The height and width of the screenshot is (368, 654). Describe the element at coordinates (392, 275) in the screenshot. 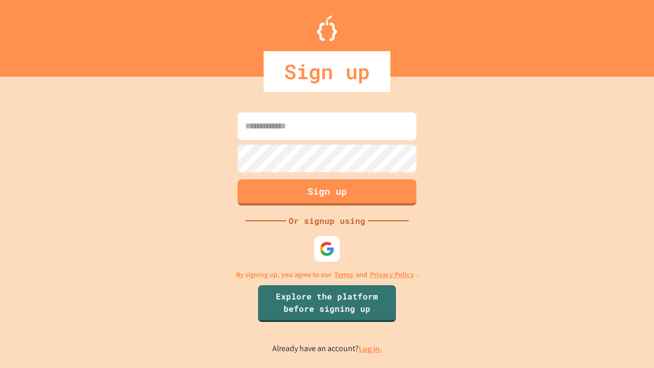

I see `a: Privacy Policy` at that location.